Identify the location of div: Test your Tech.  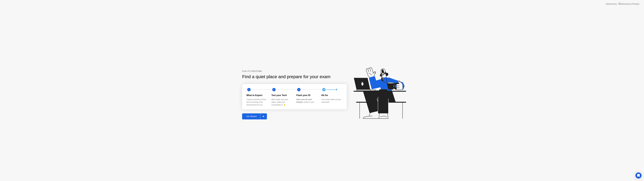
(282, 95).